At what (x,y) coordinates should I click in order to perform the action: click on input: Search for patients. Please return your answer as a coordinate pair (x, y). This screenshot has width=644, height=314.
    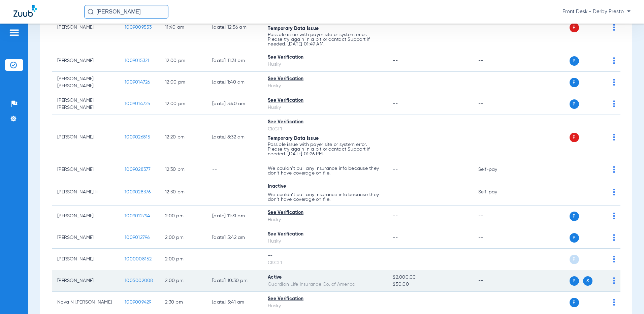
    Looking at the image, I should click on (126, 12).